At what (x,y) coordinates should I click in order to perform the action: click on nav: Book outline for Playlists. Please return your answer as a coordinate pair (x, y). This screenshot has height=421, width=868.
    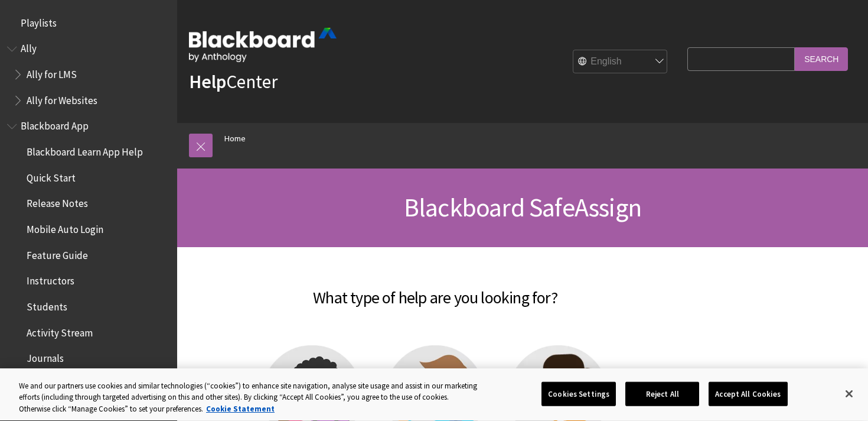
    Looking at the image, I should click on (89, 23).